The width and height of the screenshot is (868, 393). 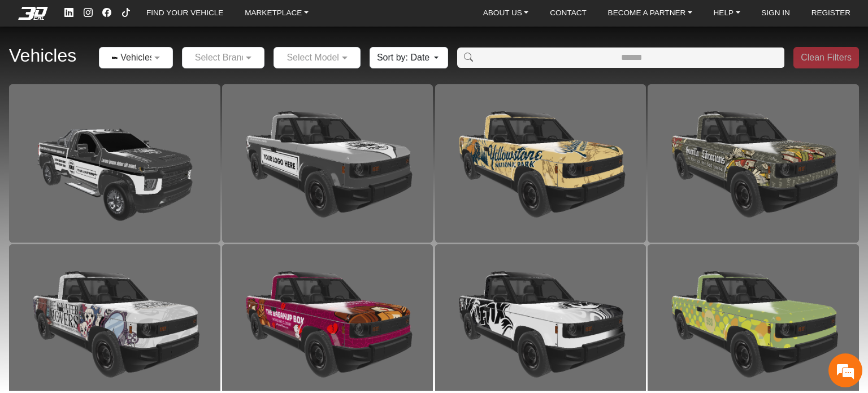 What do you see at coordinates (276, 13) in the screenshot?
I see `a: MARKETPLACE` at bounding box center [276, 13].